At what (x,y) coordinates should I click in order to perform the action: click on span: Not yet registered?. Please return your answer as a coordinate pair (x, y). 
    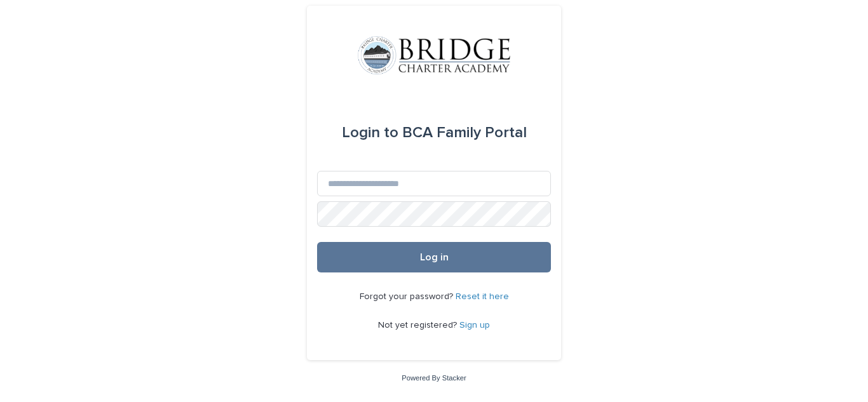
    Looking at the image, I should click on (418, 325).